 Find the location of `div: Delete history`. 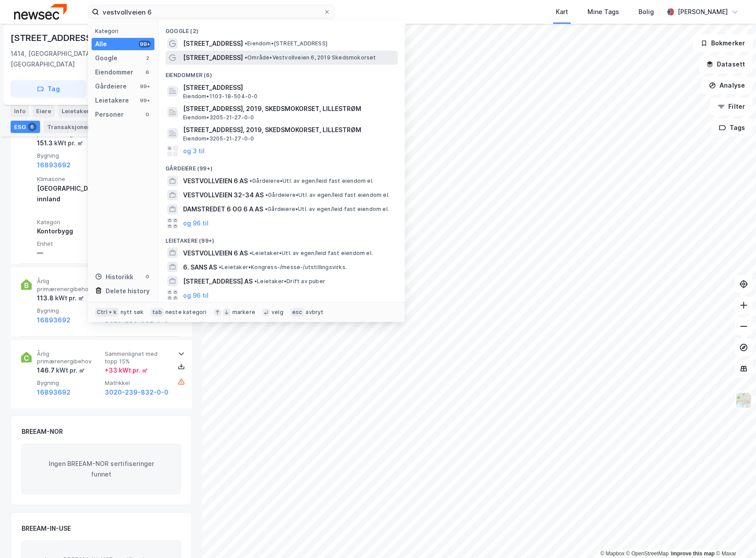

div: Delete history is located at coordinates (128, 291).